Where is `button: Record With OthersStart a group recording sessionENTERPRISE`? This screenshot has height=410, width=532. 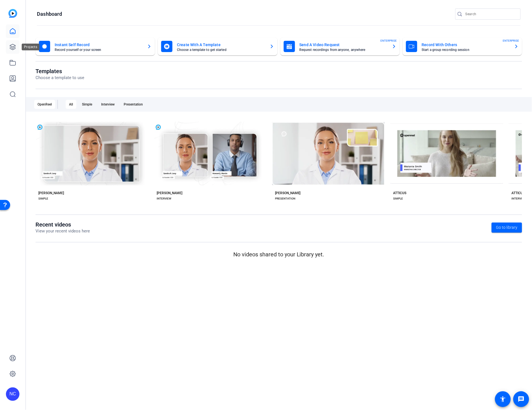 button: Record With OthersStart a group recording sessionENTERPRISE is located at coordinates (463, 47).